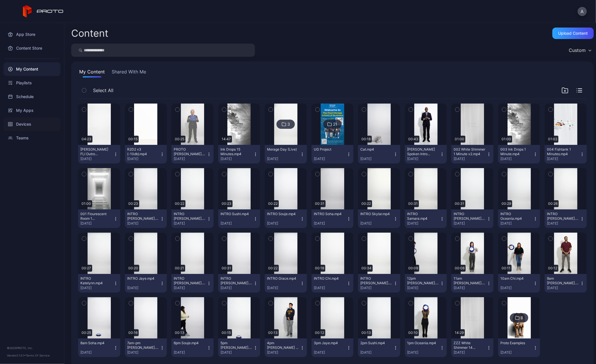 Image resolution: width=596 pixels, height=364 pixels. Describe the element at coordinates (423, 152) in the screenshot. I see `div: Dean Williamson Spoken Intro 29.97.mp4` at that location.